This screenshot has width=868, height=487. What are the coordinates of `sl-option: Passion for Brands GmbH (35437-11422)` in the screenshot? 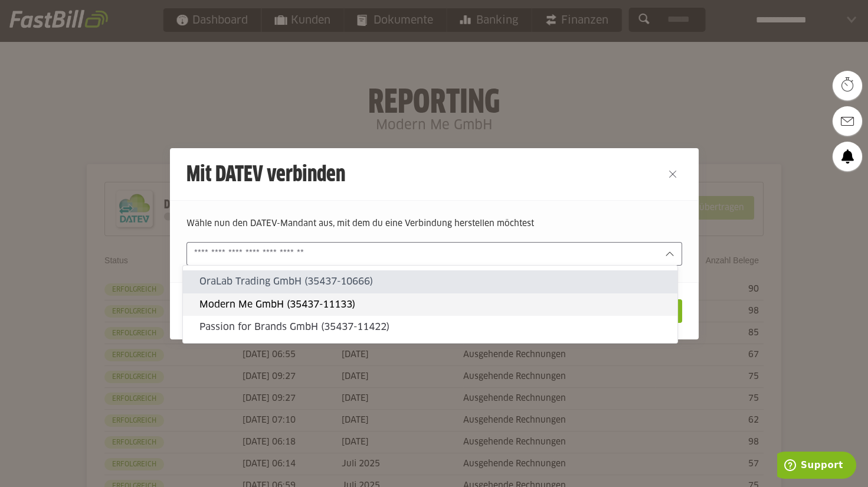 It's located at (431, 327).